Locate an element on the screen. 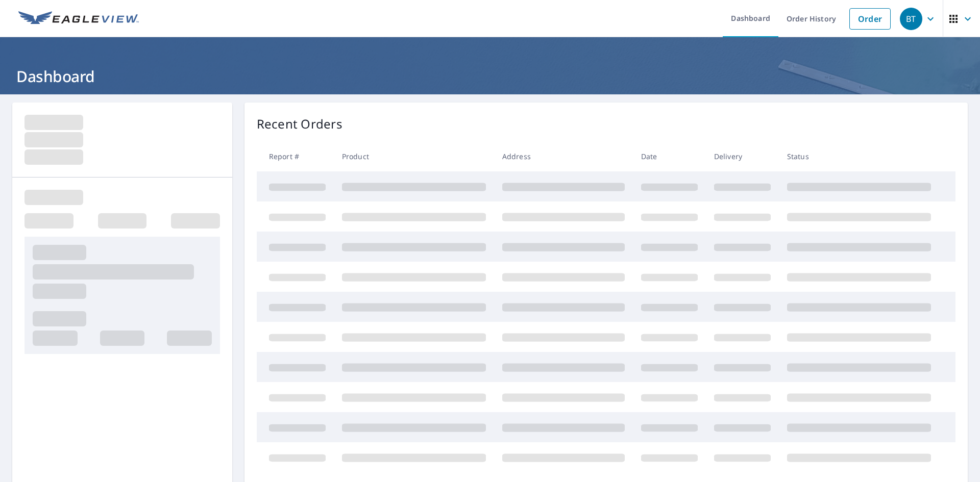 The height and width of the screenshot is (482, 980). th: Product is located at coordinates (414, 156).